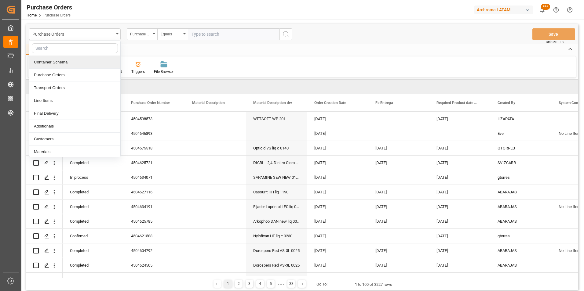 This screenshot has width=584, height=291. What do you see at coordinates (75, 139) in the screenshot?
I see `div: Customers` at bounding box center [75, 139].